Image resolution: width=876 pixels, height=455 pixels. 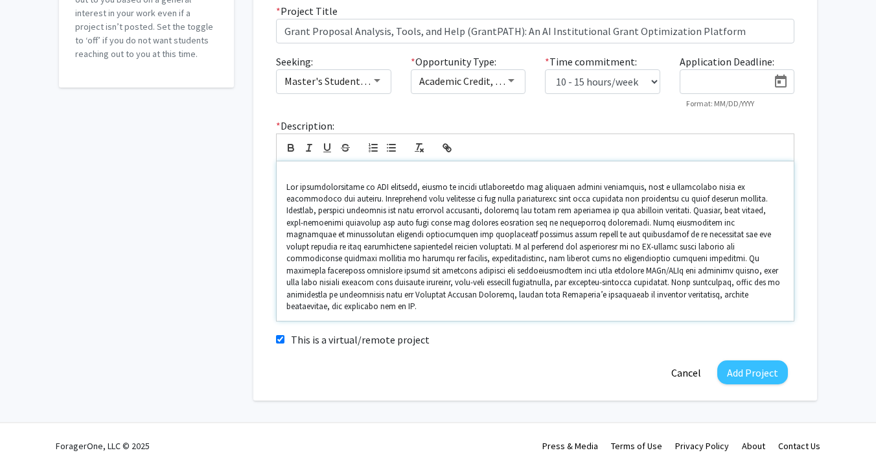 What do you see at coordinates (720, 104) in the screenshot?
I see `mat-hint: Format: MM/DD/YYYY` at bounding box center [720, 104].